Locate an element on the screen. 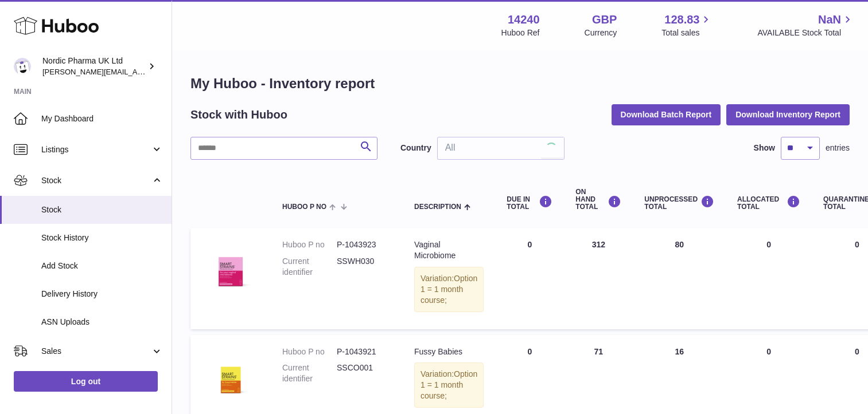 The width and height of the screenshot is (868, 414). h2: Stock with Huboo is located at coordinates (238, 115).